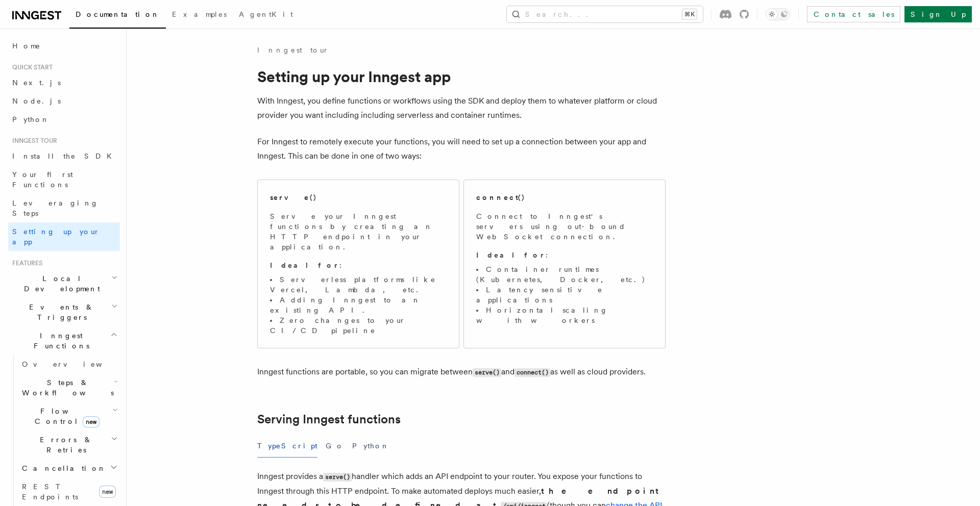 Image resolution: width=980 pixels, height=506 pixels. I want to click on span: Inngest Functions, so click(59, 341).